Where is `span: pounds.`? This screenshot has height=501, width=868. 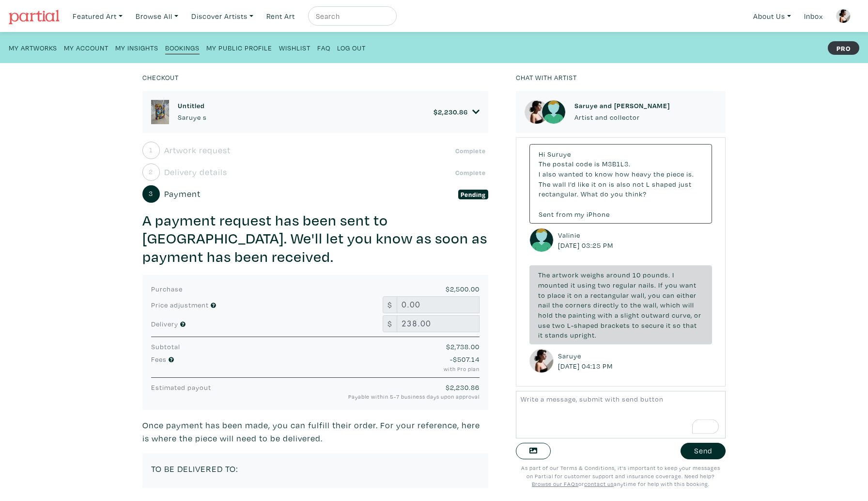
span: pounds. is located at coordinates (656, 274).